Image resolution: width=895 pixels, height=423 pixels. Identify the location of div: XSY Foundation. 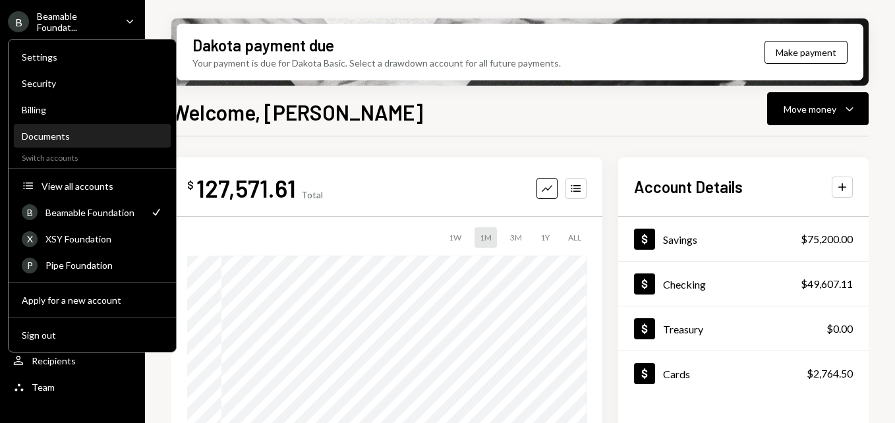
(104, 239).